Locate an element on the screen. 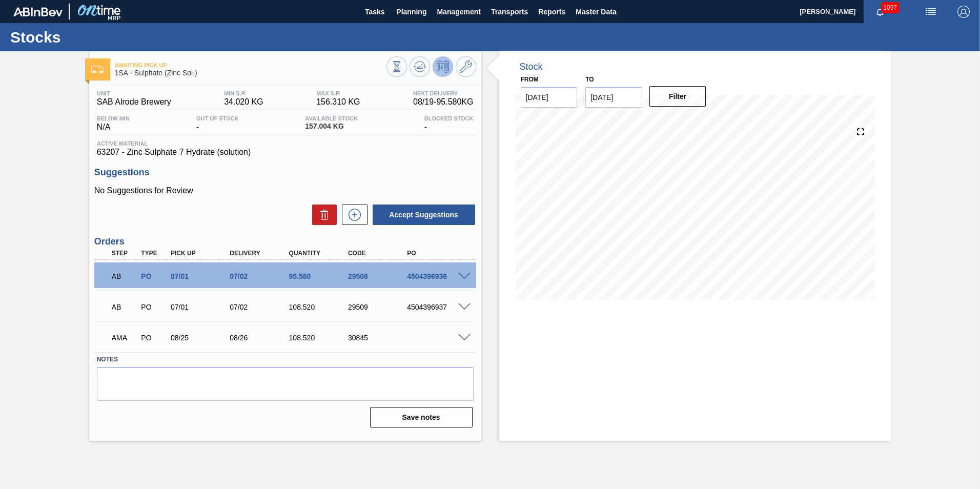  span: MIN S.P. is located at coordinates (244, 94).